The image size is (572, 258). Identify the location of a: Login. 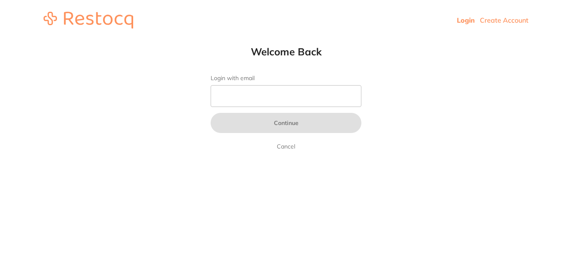
(466, 20).